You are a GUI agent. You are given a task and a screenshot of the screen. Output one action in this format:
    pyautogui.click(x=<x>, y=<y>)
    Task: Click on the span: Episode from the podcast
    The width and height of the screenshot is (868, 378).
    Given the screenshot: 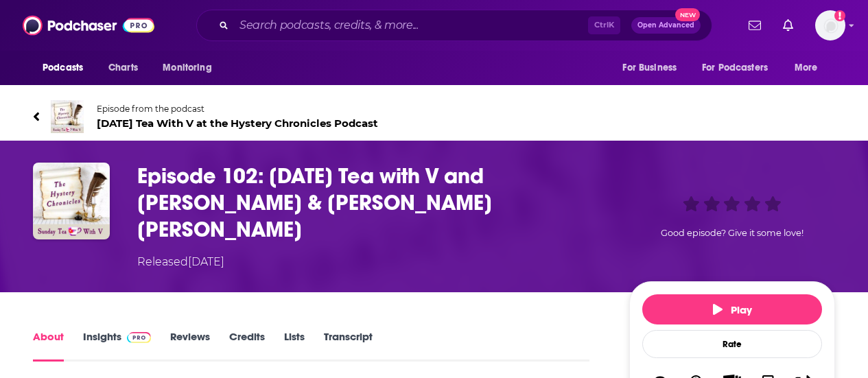 What is the action you would take?
    pyautogui.click(x=237, y=108)
    